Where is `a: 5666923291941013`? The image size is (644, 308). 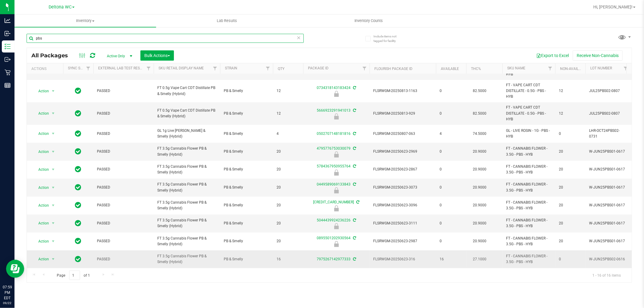 a: 5666923291941013 is located at coordinates (333, 110).